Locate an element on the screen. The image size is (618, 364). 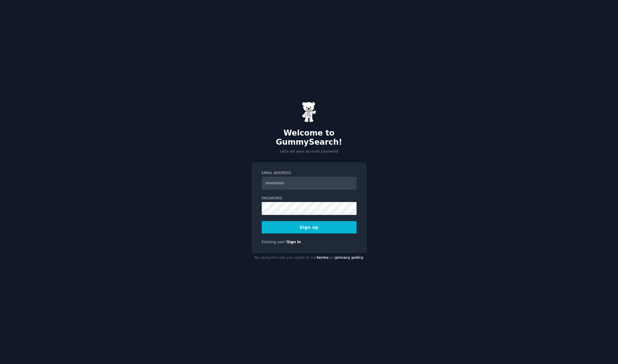
div: By using this site you agree to our and is located at coordinates (309, 258).